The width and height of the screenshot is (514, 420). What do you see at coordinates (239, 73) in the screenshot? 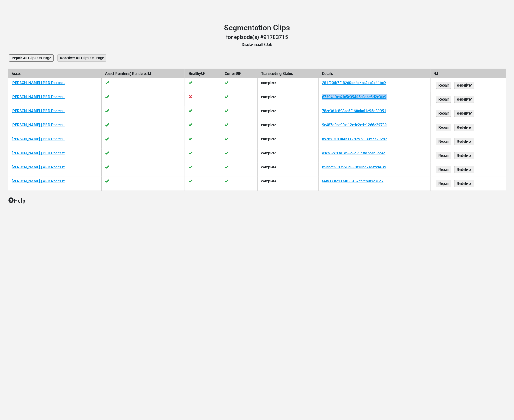
I see `th: Current` at bounding box center [239, 73].